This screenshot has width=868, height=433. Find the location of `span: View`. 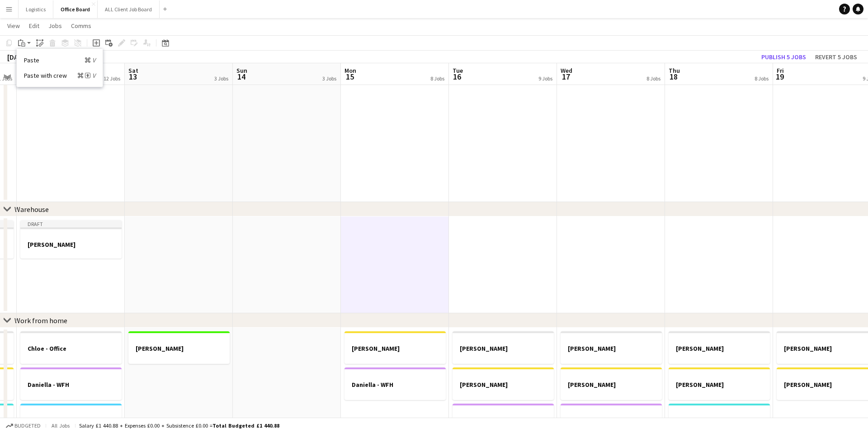

span: View is located at coordinates (13, 26).